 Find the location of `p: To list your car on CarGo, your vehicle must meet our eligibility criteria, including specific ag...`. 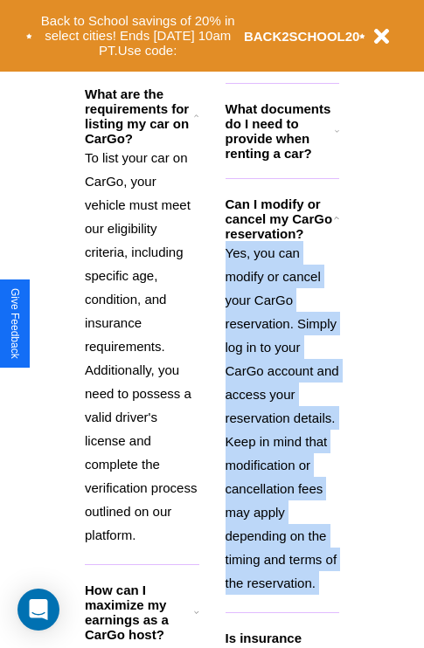

p: To list your car on CarGo, your vehicle must meet our eligibility criteria, including specific ag... is located at coordinates (142, 346).